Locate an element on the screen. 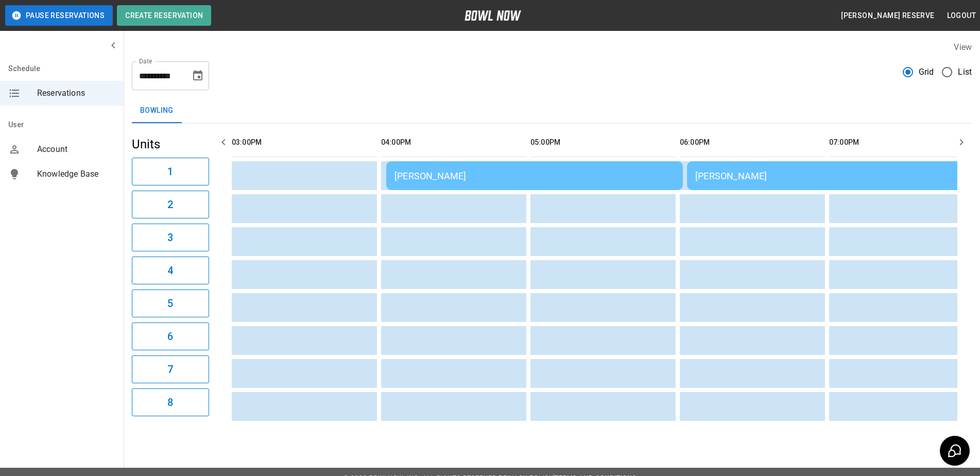 This screenshot has width=980, height=476. label: View is located at coordinates (963, 47).